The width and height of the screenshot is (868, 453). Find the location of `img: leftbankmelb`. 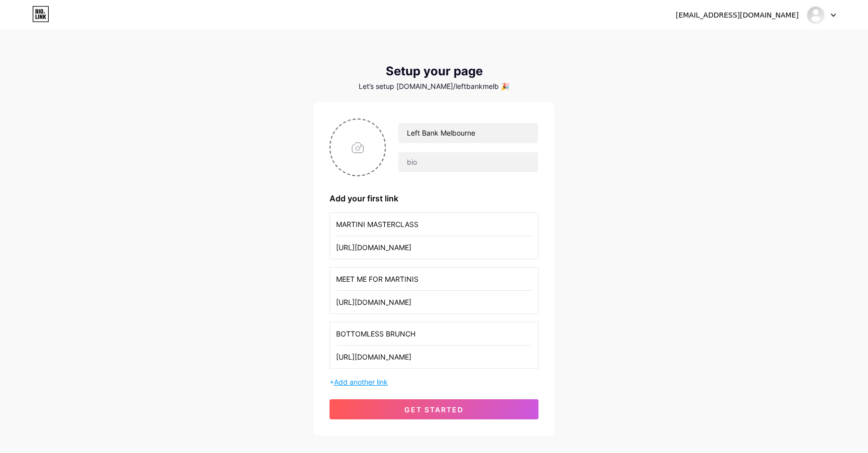

img: leftbankmelb is located at coordinates (816, 15).